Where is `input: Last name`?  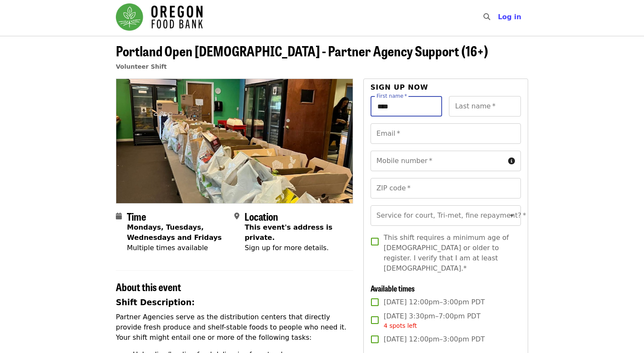
input: Last name is located at coordinates (485, 107).